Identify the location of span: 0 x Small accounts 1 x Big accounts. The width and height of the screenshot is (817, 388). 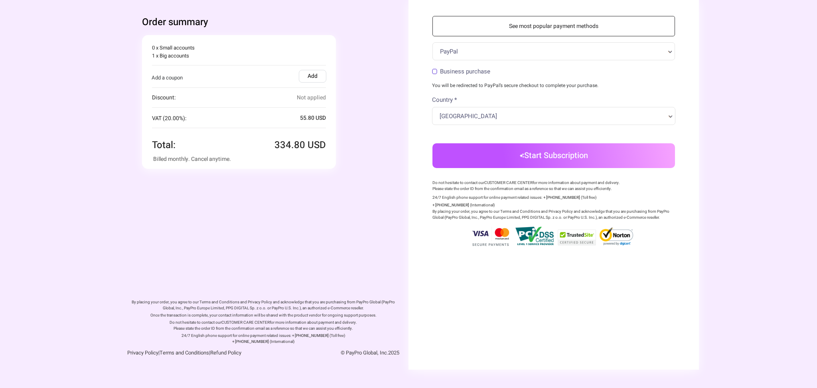
(173, 51).